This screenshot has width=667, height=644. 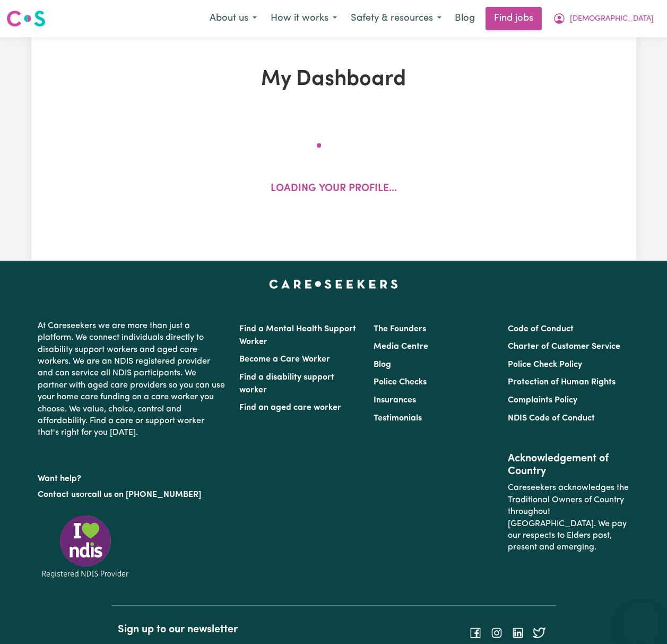 What do you see at coordinates (287, 384) in the screenshot?
I see `a: Find a disability support worker` at bounding box center [287, 384].